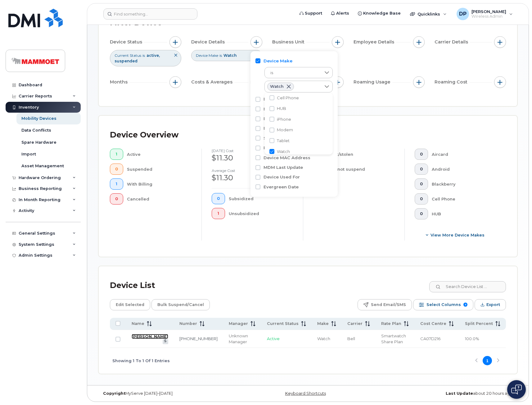 Image resolution: width=532 pixels, height=405 pixels. I want to click on input: Find something..., so click(150, 14).